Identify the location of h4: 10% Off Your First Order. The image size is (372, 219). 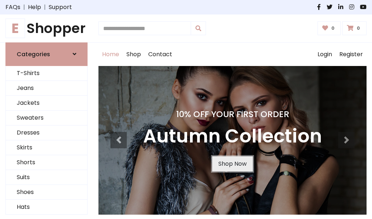
(232, 114).